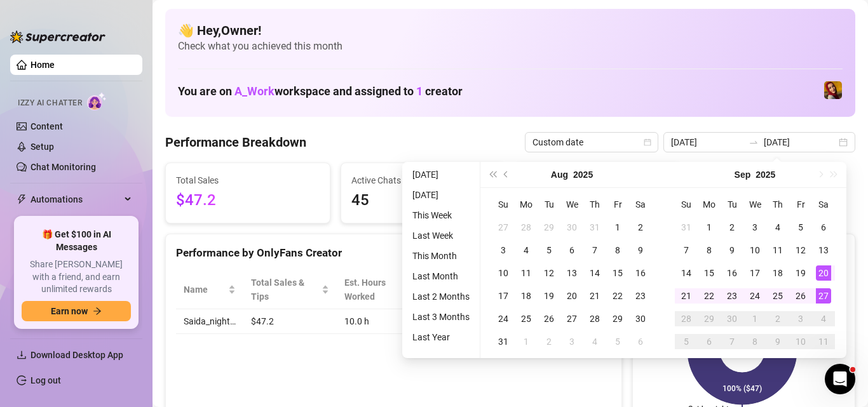 This screenshot has height=407, width=868. Describe the element at coordinates (755, 296) in the screenshot. I see `div: 24` at that location.